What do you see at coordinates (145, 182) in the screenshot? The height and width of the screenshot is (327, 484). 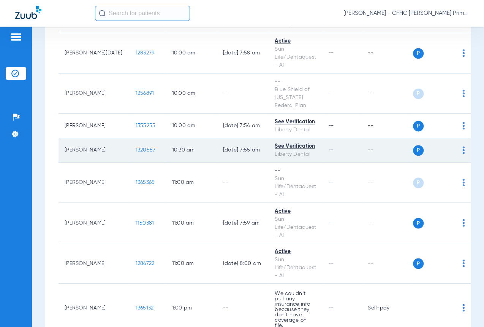 I see `span: 1365365` at bounding box center [145, 182].